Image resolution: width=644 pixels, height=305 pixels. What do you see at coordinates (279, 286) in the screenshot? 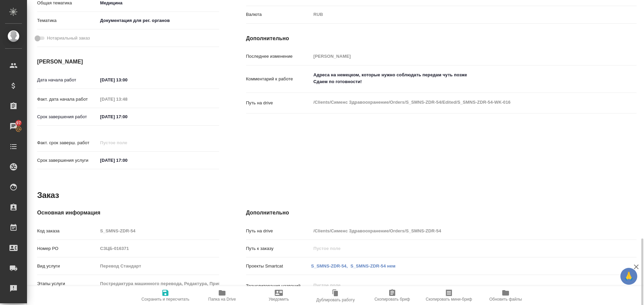
I see `p: Транслитерация названий` at bounding box center [279, 286].